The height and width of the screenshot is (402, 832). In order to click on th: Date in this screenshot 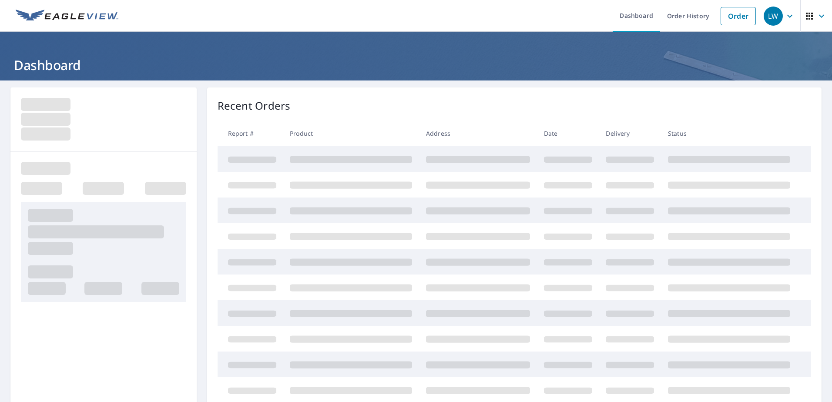, I will do `click(568, 133)`.